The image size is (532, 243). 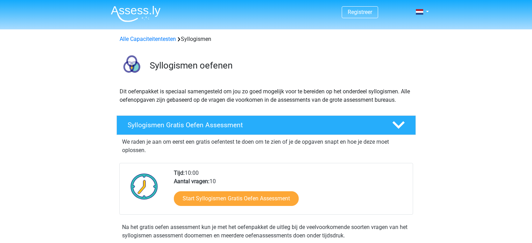 I want to click on a: Alle Capaciteitentesten, so click(x=148, y=39).